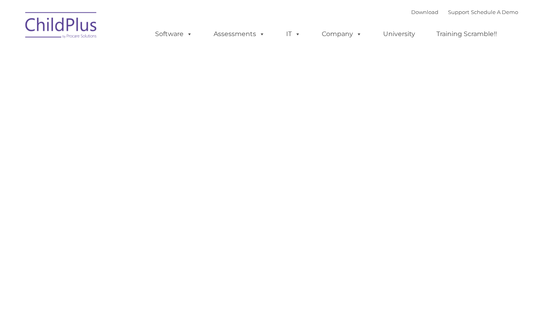 The image size is (539, 315). What do you see at coordinates (173, 34) in the screenshot?
I see `a: Software` at bounding box center [173, 34].